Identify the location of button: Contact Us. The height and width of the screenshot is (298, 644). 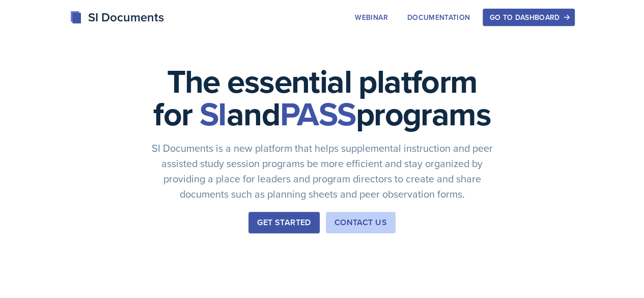
(360, 222).